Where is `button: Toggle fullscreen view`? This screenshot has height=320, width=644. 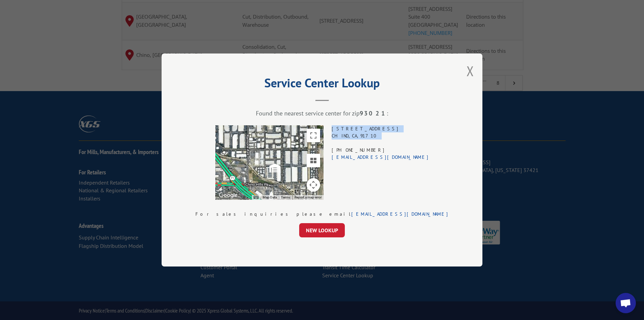 button: Toggle fullscreen view is located at coordinates (314, 135).